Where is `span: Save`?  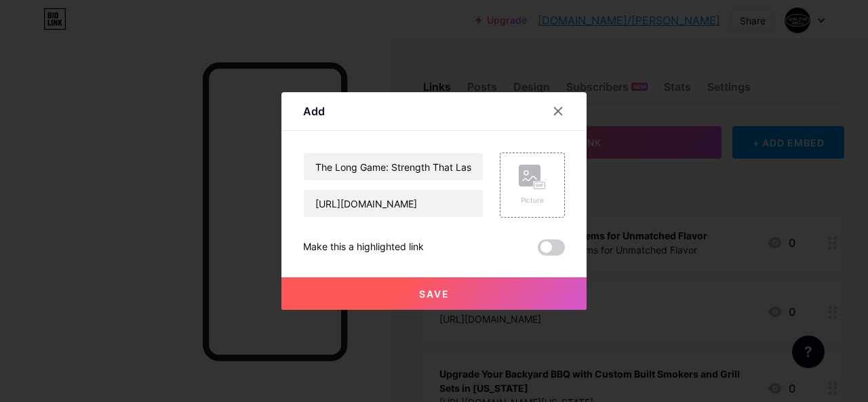
span: Save is located at coordinates (434, 294).